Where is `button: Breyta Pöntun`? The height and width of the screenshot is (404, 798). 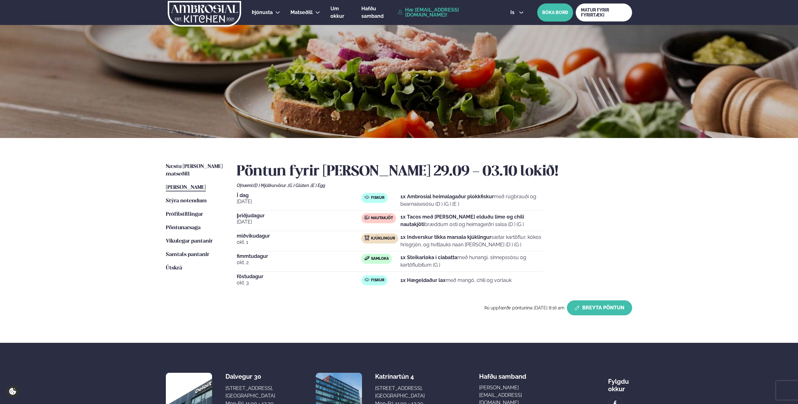 button: Breyta Pöntun is located at coordinates (600, 308).